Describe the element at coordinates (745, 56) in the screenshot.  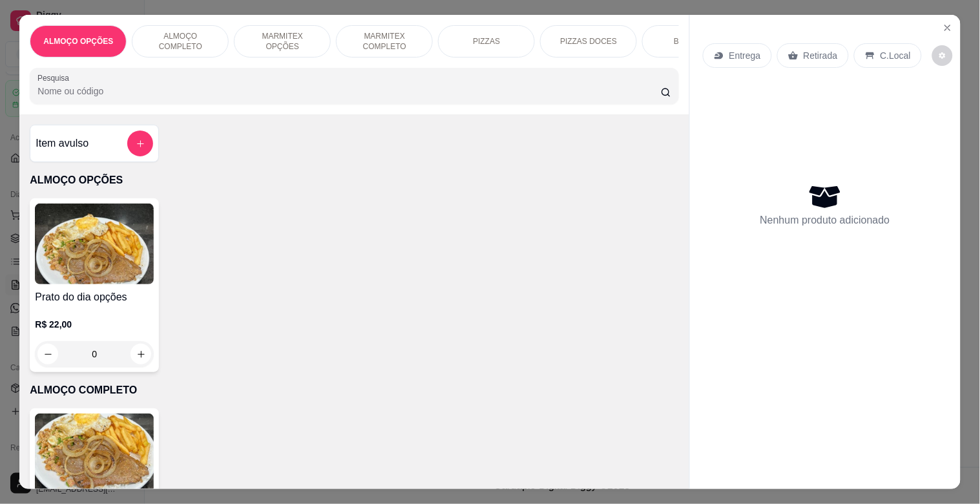
I see `p: Entrega` at that location.